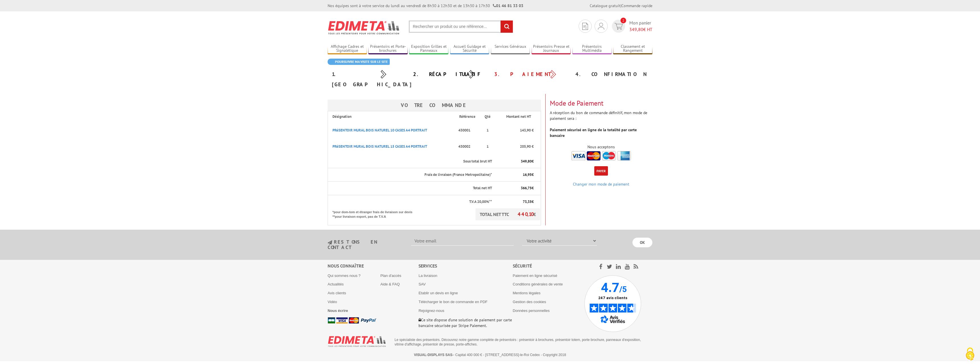 The width and height of the screenshot is (980, 364). What do you see at coordinates (601, 184) in the screenshot?
I see `a: Changer mon mode de paiement` at bounding box center [601, 184].